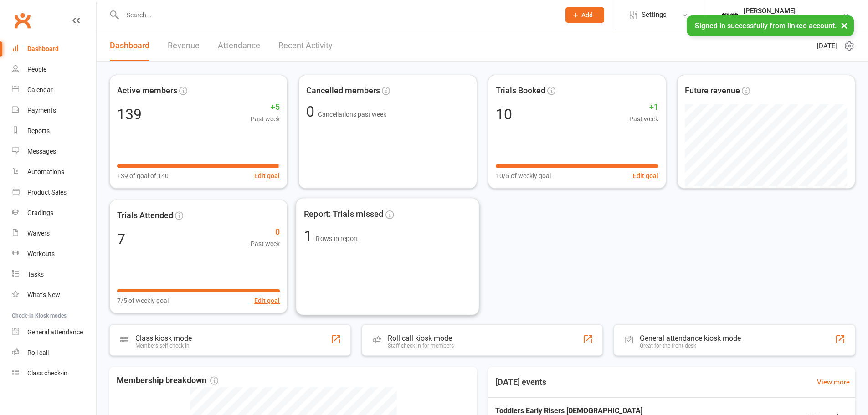  What do you see at coordinates (40, 90) in the screenshot?
I see `div: Calendar` at bounding box center [40, 90].